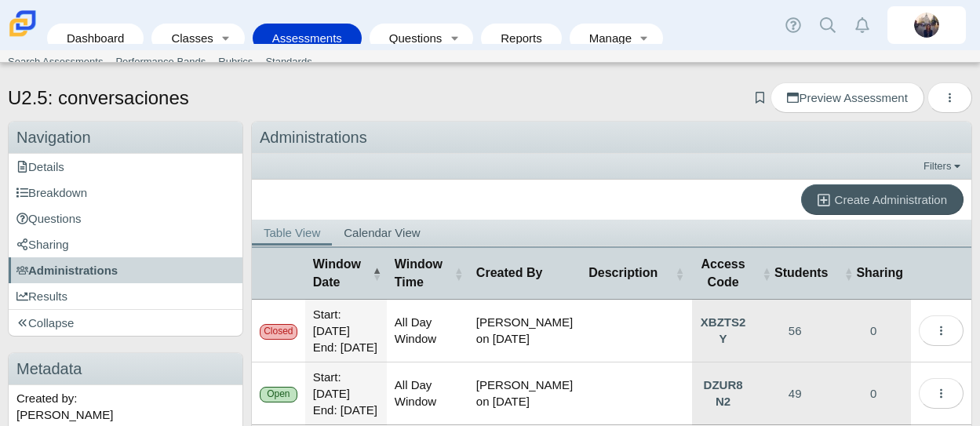  Describe the element at coordinates (236, 62) in the screenshot. I see `a: Rubrics` at that location.